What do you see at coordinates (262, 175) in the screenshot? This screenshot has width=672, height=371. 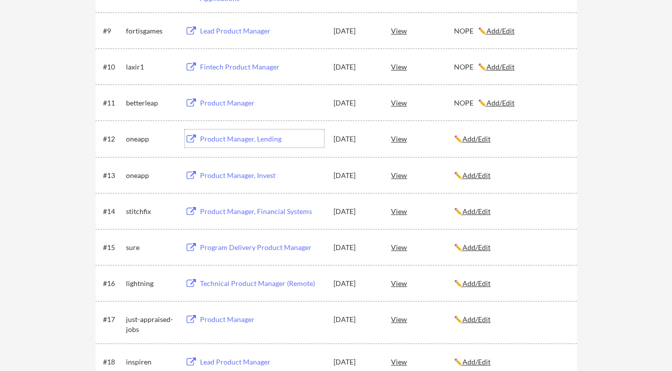 I see `div: Product Manager, Invest` at bounding box center [262, 175].